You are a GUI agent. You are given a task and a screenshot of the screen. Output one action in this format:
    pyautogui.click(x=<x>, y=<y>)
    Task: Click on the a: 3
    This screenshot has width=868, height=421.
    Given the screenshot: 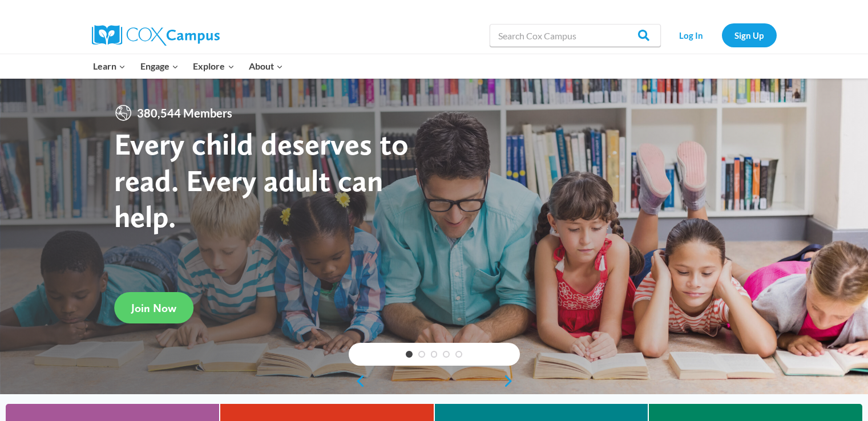 What is the action you would take?
    pyautogui.click(x=434, y=354)
    